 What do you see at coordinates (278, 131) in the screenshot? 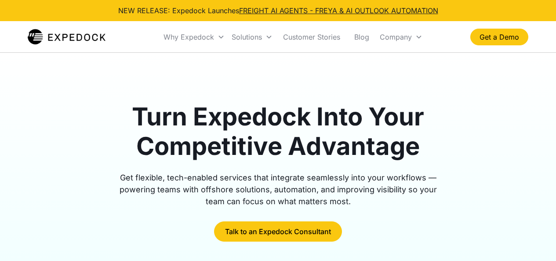
I see `h1: Turn Expedock Into Your Competitive Advantage` at bounding box center [278, 131].